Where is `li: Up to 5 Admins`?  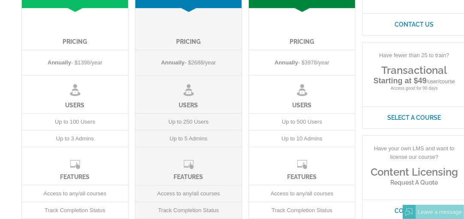 li: Up to 5 Admins is located at coordinates (189, 138).